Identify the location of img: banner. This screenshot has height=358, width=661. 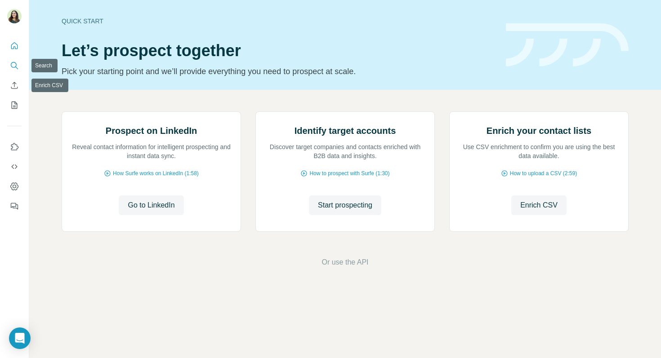
(567, 45).